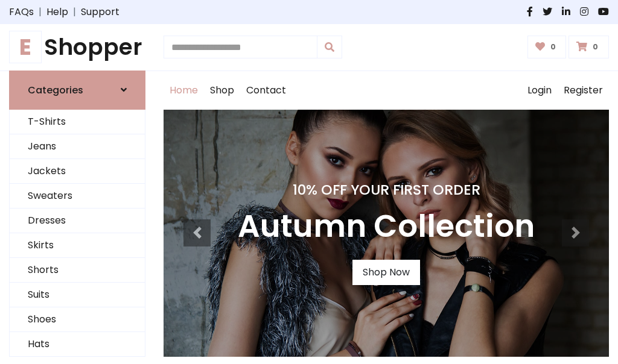  What do you see at coordinates (77, 295) in the screenshot?
I see `a: Suits` at bounding box center [77, 295].